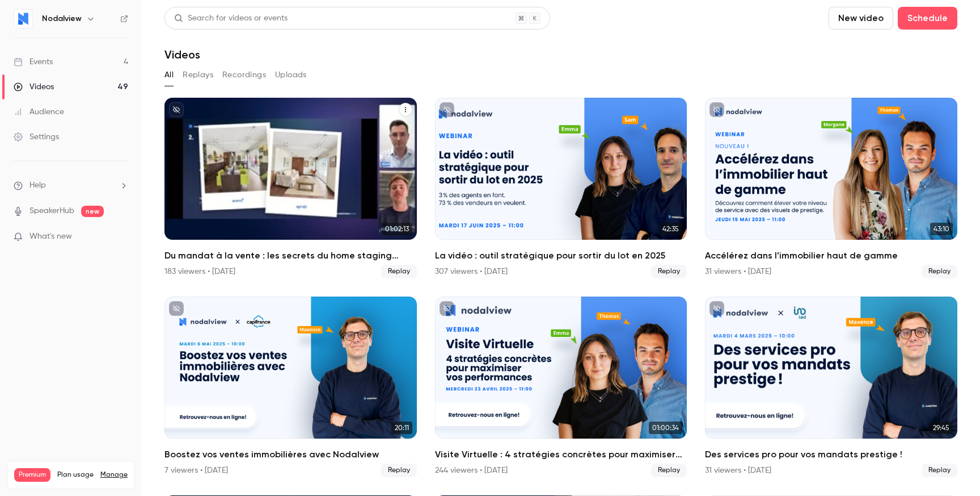  Describe the element at coordinates (291, 256) in the screenshot. I see `h2: Du mandat à la vente : les secrets du home staging virtuel pour déclencher le coup de cœur` at that location.